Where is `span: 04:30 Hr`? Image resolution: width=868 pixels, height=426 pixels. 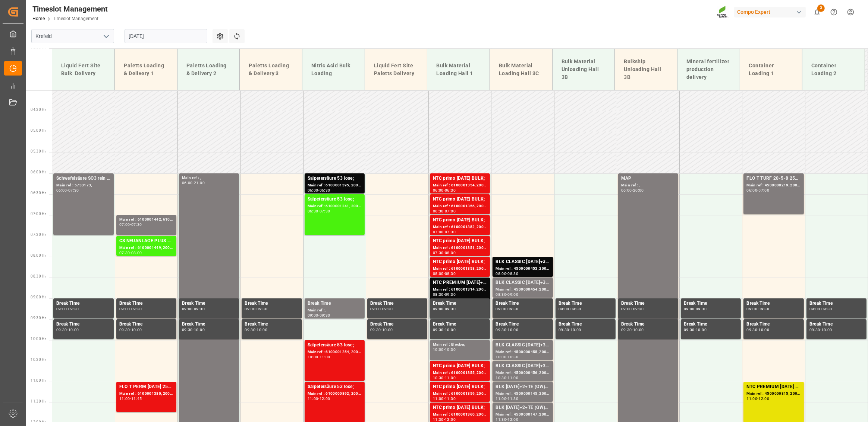
span: 04:30 Hr is located at coordinates (38, 109).